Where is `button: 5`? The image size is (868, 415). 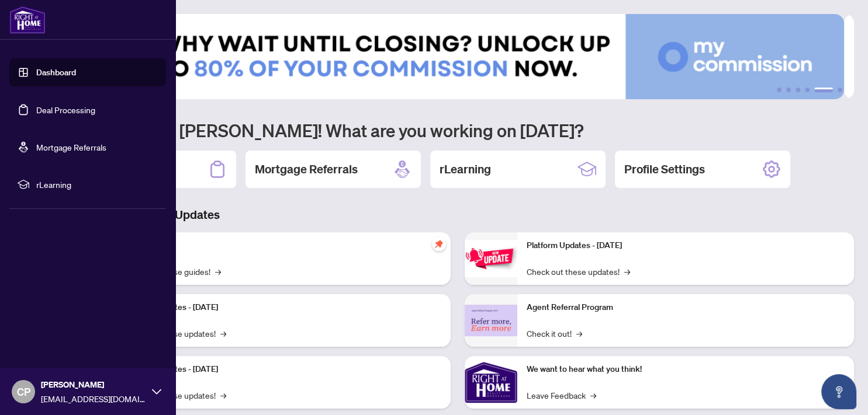 button: 5 is located at coordinates (824, 90).